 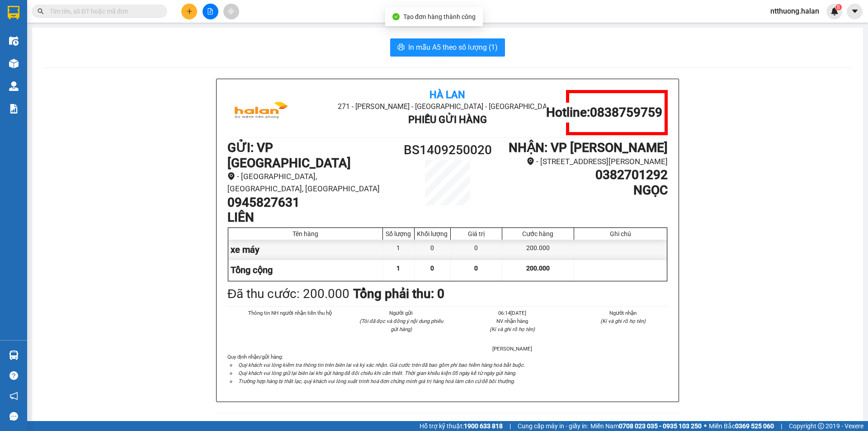 I want to click on span: ntthuong.halan, so click(x=795, y=11).